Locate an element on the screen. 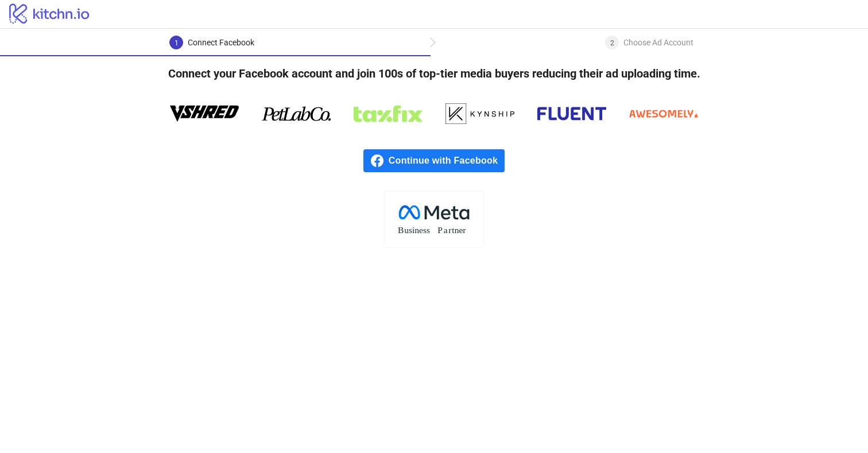 The height and width of the screenshot is (453, 868). tspan: tner is located at coordinates (458, 230).